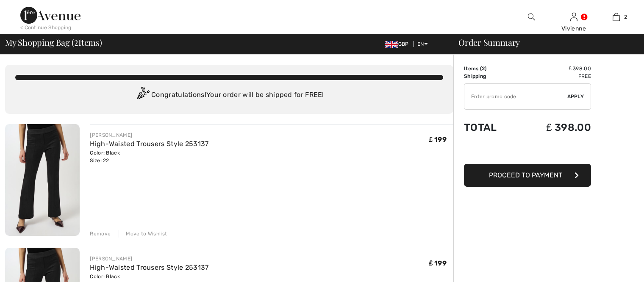 This screenshot has width=644, height=282. What do you see at coordinates (574, 17) in the screenshot?
I see `img: My Info` at bounding box center [574, 17].